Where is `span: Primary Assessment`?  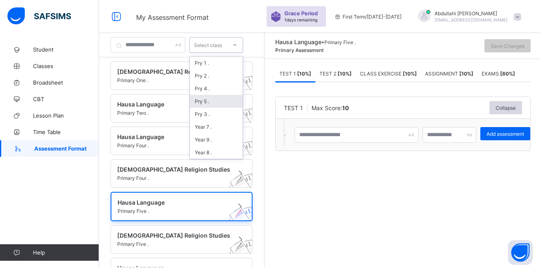 span: Primary Assessment is located at coordinates (299, 50).